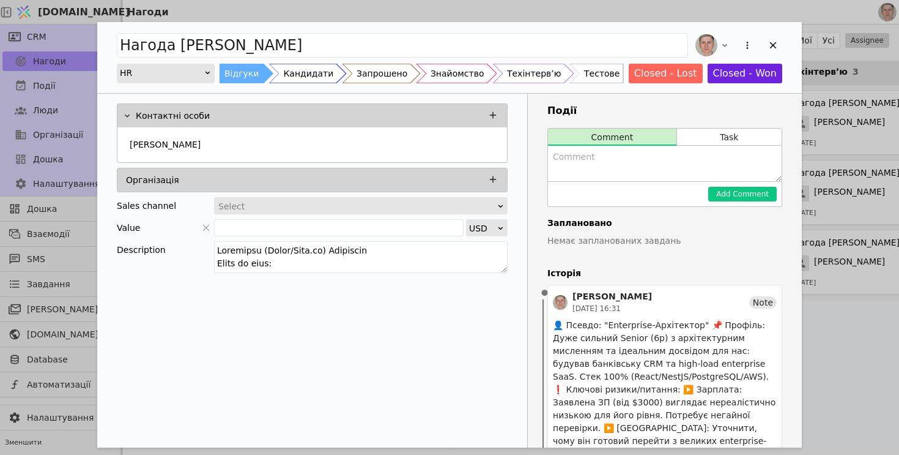 The width and height of the screenshot is (899, 455). Describe the element at coordinates (382, 73) in the screenshot. I see `div: Запрошено` at that location.